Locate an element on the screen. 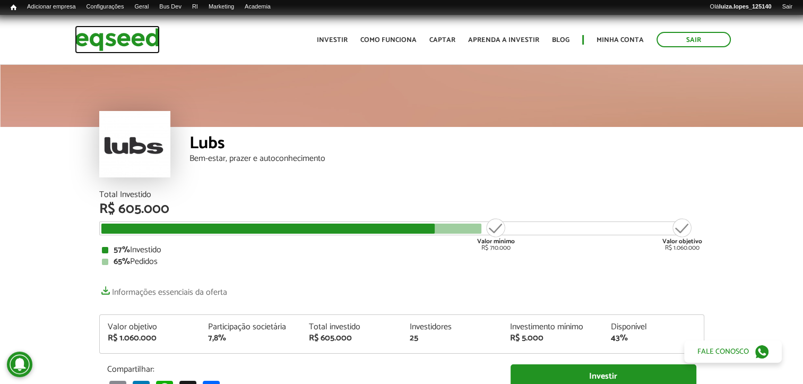 This screenshot has width=803, height=384. div: Total investido is located at coordinates (351, 327).